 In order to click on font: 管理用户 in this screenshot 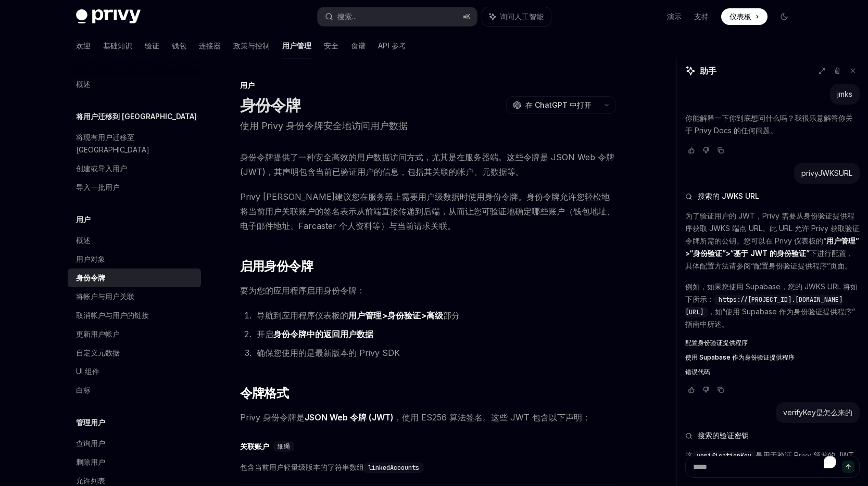, I will do `click(90, 422)`.